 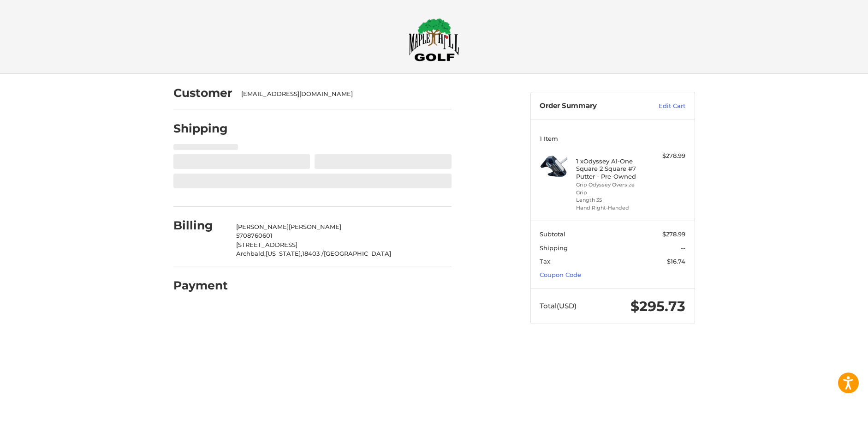 I want to click on span: $278.99, so click(x=674, y=234).